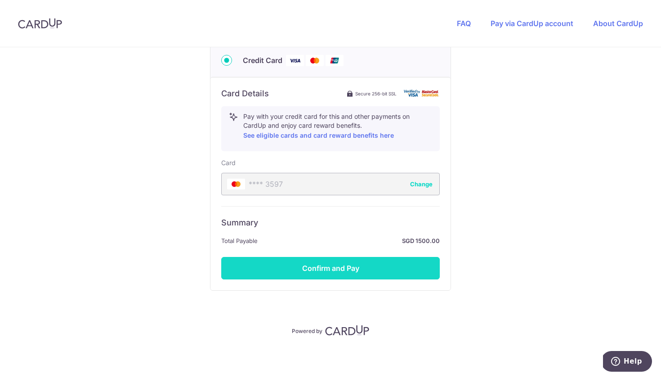  I want to click on a: Pay via CardUp account, so click(532, 23).